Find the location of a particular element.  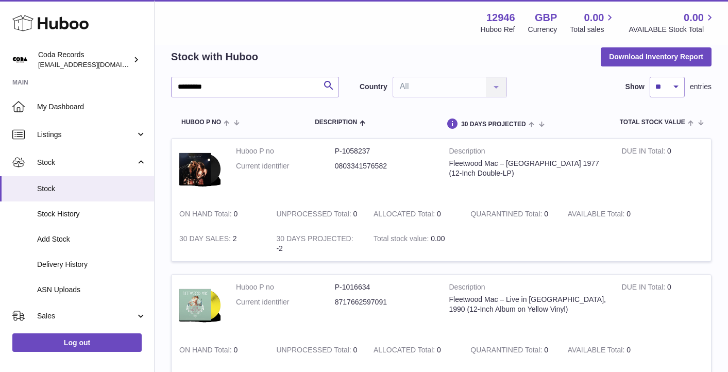

strong: 30 DAY SALES is located at coordinates (206, 240).